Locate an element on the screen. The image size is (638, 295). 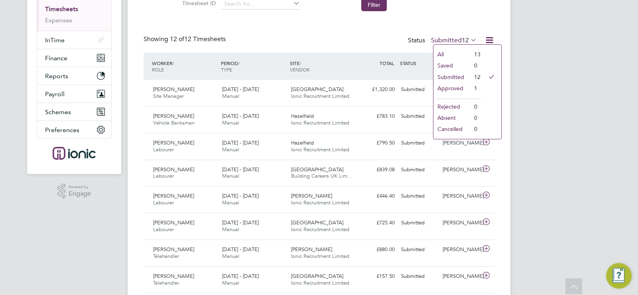
li: 13 is located at coordinates (475, 54).